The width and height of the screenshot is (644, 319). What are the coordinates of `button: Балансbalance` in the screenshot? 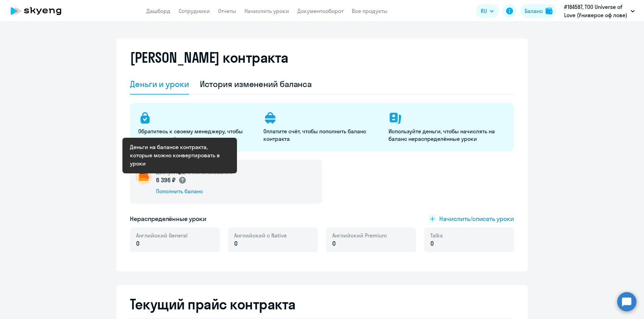 It's located at (539, 11).